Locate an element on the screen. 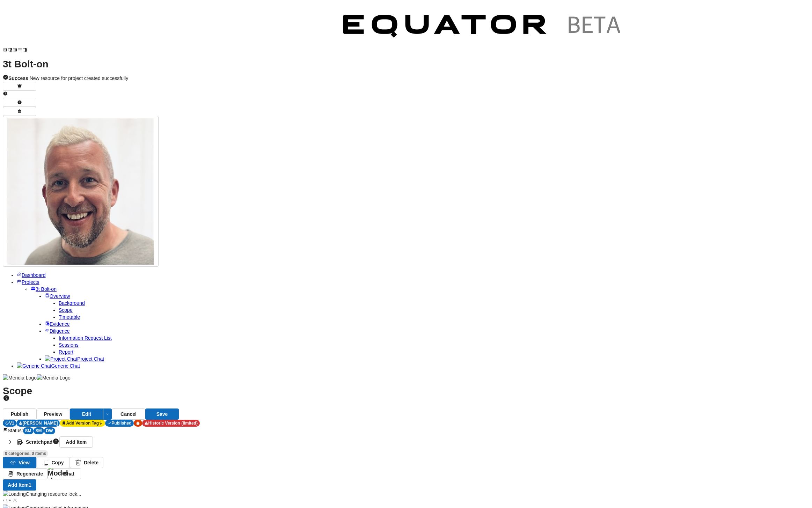 The image size is (812, 508). span: Evidence is located at coordinates (60, 324).